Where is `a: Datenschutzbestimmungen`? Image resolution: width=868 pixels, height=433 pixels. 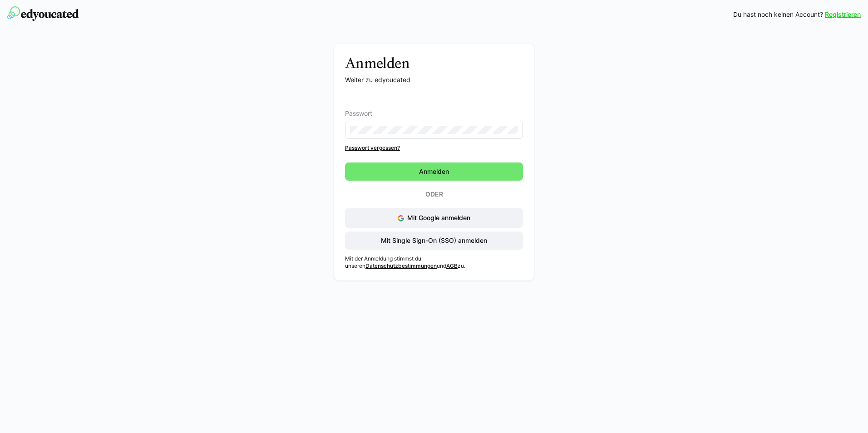
a: Datenschutzbestimmungen is located at coordinates (401, 265).